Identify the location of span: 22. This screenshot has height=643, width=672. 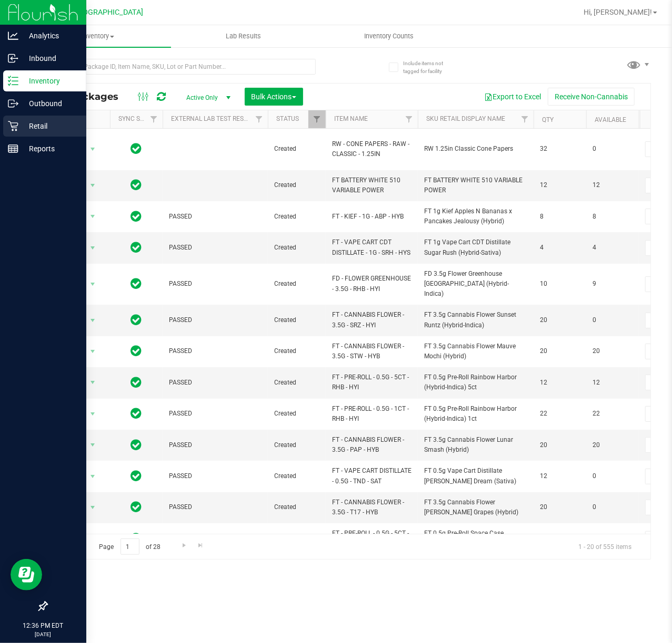
(612, 414).